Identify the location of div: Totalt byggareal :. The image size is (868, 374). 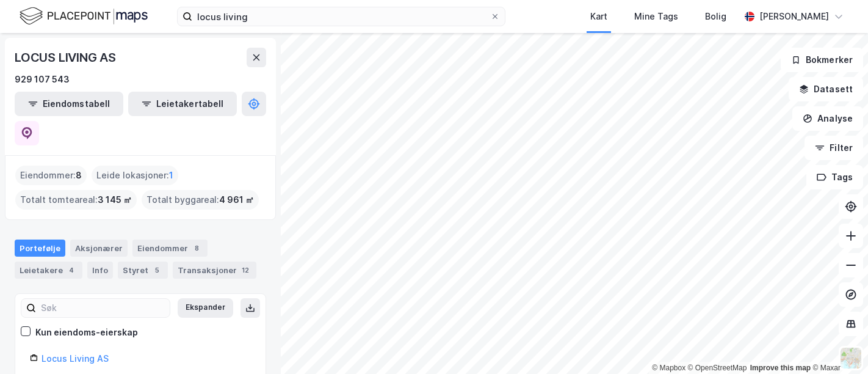
(201, 200).